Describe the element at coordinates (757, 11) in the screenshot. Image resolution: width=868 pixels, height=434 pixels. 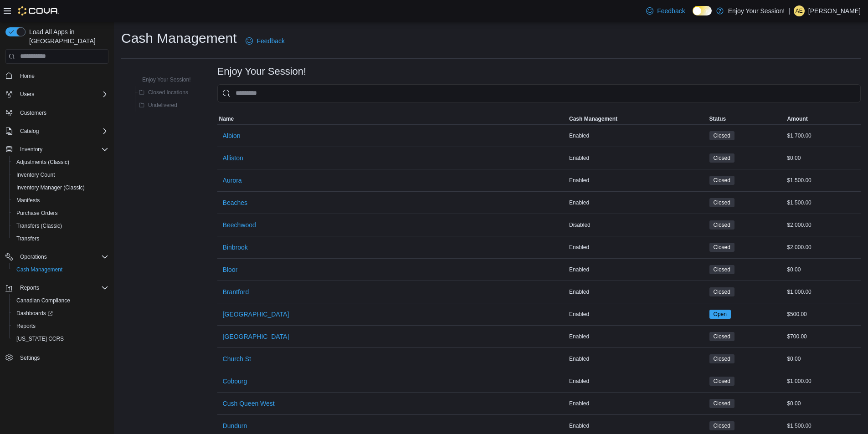
I see `p: Enjoy Your Session!` at that location.